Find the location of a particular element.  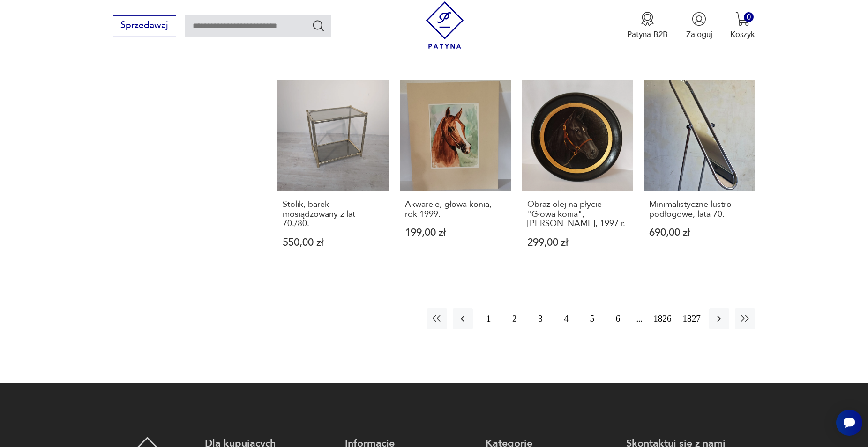

a: Akwarele, głowa konia, rok 1999.Akwarele, głowa konia, rok 1999.199,00 zł is located at coordinates (455, 174).